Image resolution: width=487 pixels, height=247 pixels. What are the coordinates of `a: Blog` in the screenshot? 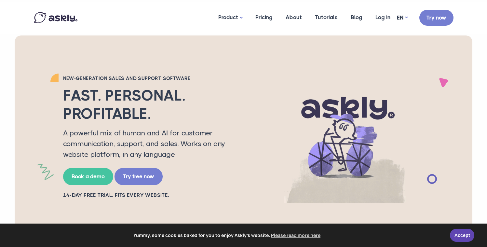 It's located at (357, 17).